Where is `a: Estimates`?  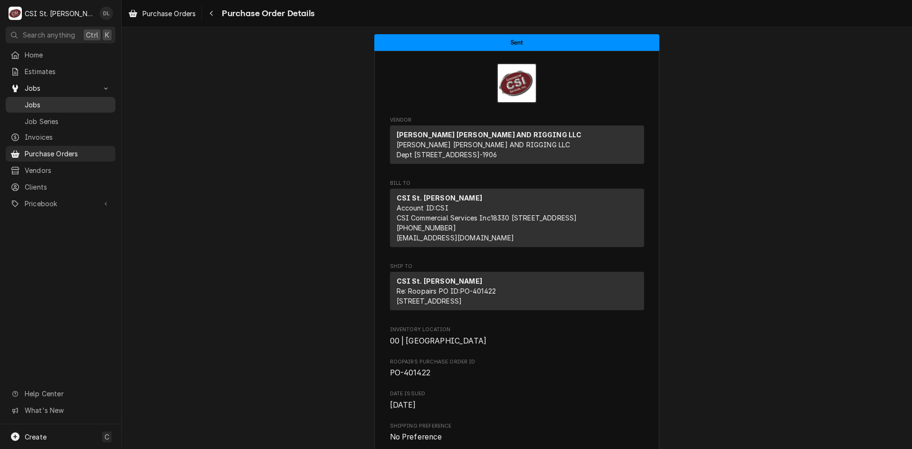 a: Estimates is located at coordinates (60, 71).